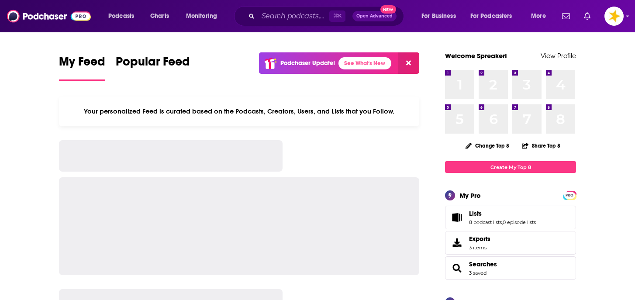 This screenshot has width=635, height=300. I want to click on div: My Pro, so click(470, 195).